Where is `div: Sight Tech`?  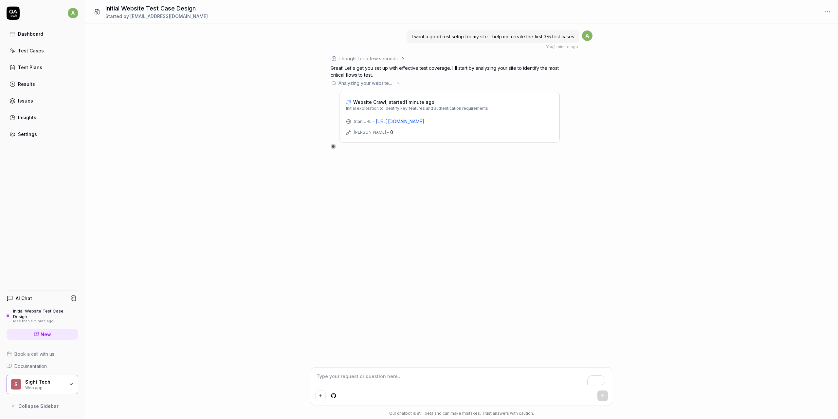 div: Sight Tech is located at coordinates (45, 382).